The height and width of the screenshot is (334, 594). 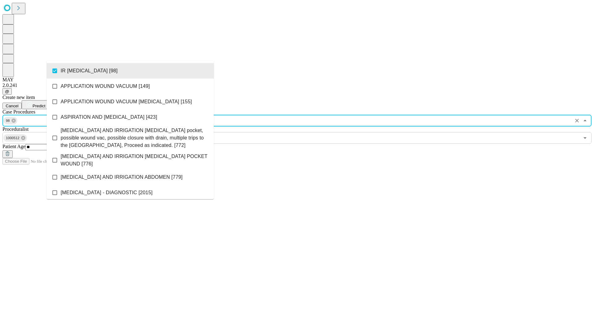 What do you see at coordinates (12, 106) in the screenshot?
I see `span: Cancel` at bounding box center [12, 106].